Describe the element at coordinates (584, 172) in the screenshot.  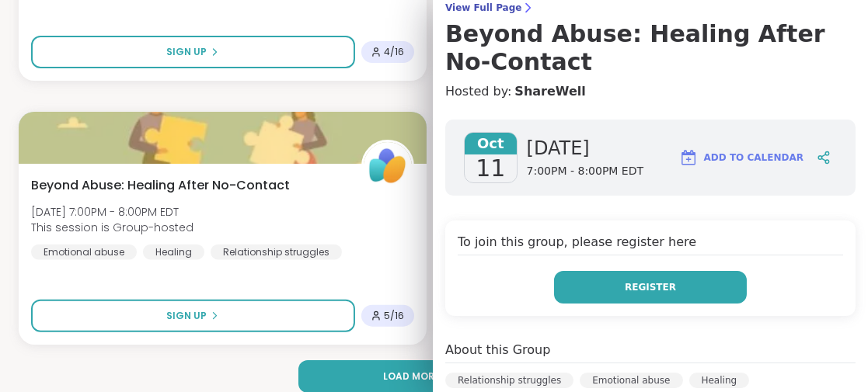
I see `span: 7:00PM - 8:00PM EDT` at that location.